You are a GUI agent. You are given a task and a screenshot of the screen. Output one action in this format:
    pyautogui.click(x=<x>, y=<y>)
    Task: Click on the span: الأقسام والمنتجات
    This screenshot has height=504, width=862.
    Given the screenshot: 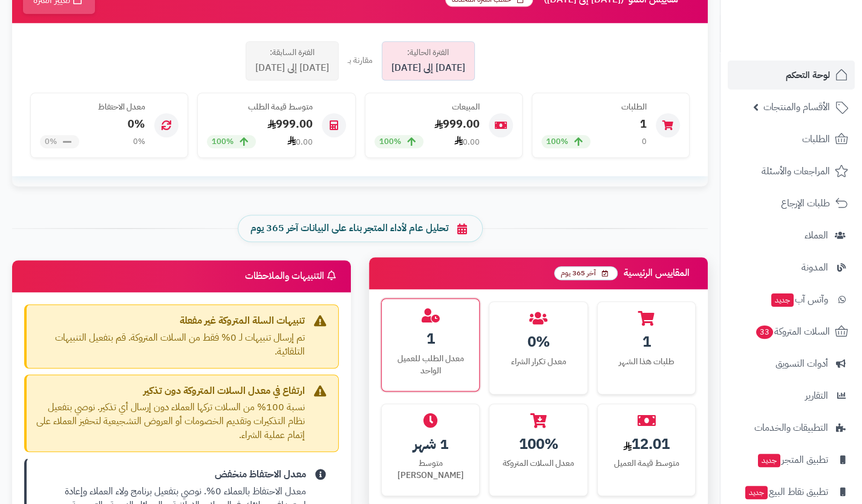 What is the action you would take?
    pyautogui.click(x=796, y=107)
    